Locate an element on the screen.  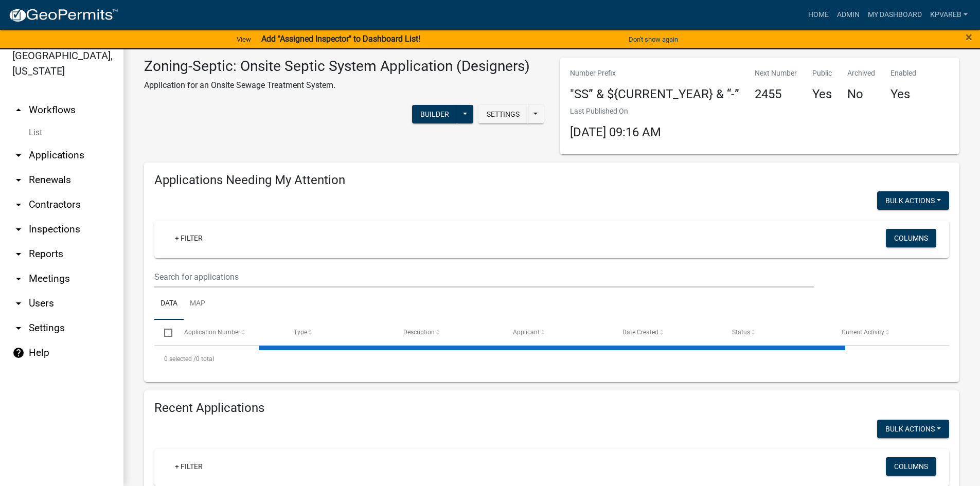
p: Next Number is located at coordinates (776, 73).